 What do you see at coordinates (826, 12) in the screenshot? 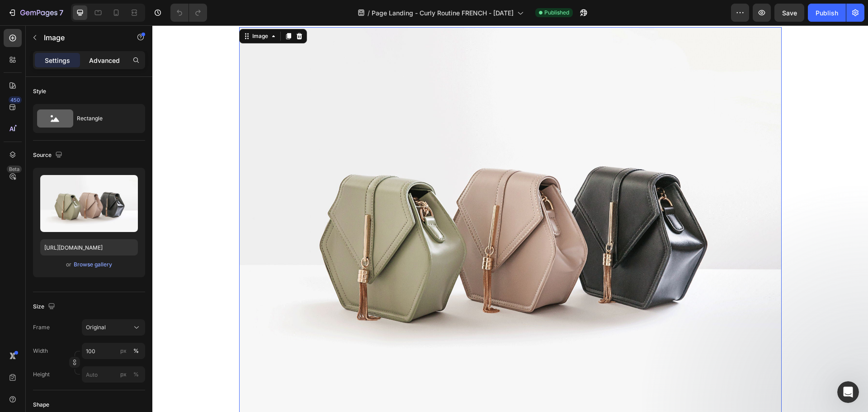
I see `div: Publish` at bounding box center [826, 12].